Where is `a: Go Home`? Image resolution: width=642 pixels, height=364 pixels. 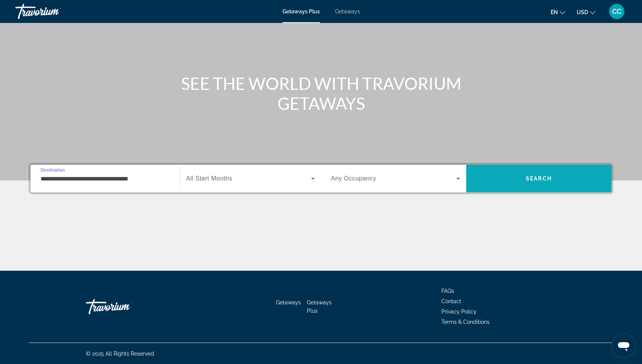
a: Go Home is located at coordinates (124, 307).